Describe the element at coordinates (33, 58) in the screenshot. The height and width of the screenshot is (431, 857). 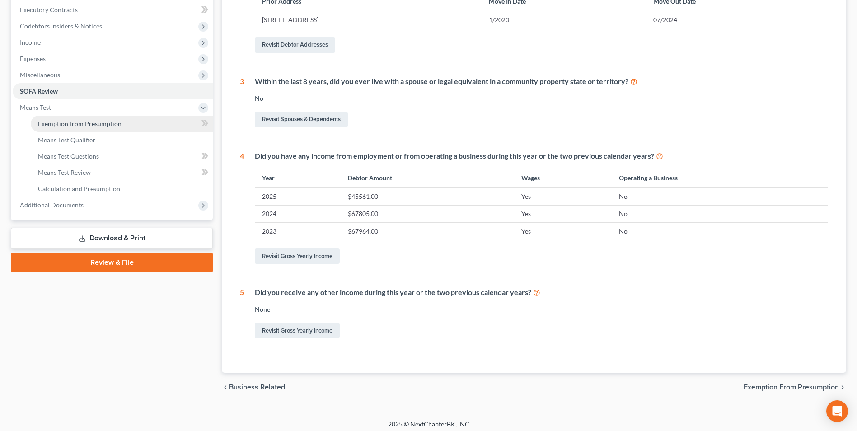
I see `span: Expenses` at that location.